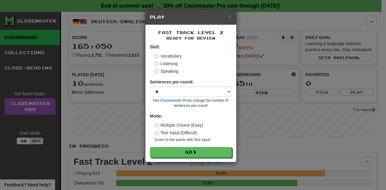 The height and width of the screenshot is (190, 386). What do you see at coordinates (166, 71) in the screenshot?
I see `label: Speaking` at bounding box center [166, 71].